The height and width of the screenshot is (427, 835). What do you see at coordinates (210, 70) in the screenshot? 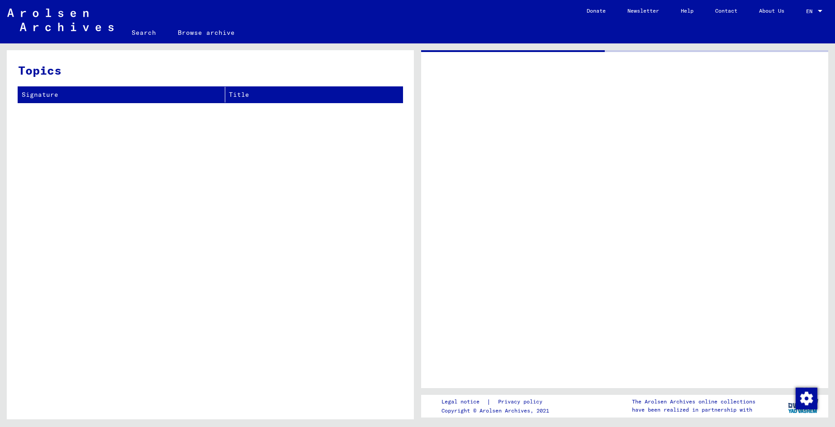
I see `h3: Topics` at bounding box center [210, 70].